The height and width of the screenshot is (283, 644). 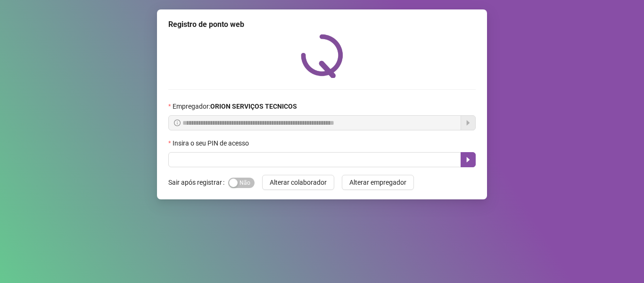 I want to click on label: Insira o seu PIN de acesso, so click(x=212, y=143).